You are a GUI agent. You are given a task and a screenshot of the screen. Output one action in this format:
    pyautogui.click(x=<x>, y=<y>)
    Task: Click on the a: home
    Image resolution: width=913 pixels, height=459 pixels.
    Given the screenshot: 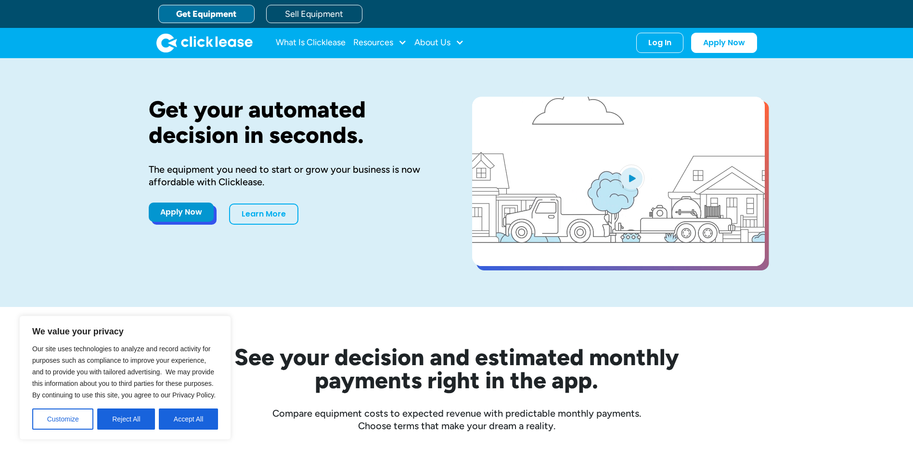 What is the action you would take?
    pyautogui.click(x=205, y=43)
    